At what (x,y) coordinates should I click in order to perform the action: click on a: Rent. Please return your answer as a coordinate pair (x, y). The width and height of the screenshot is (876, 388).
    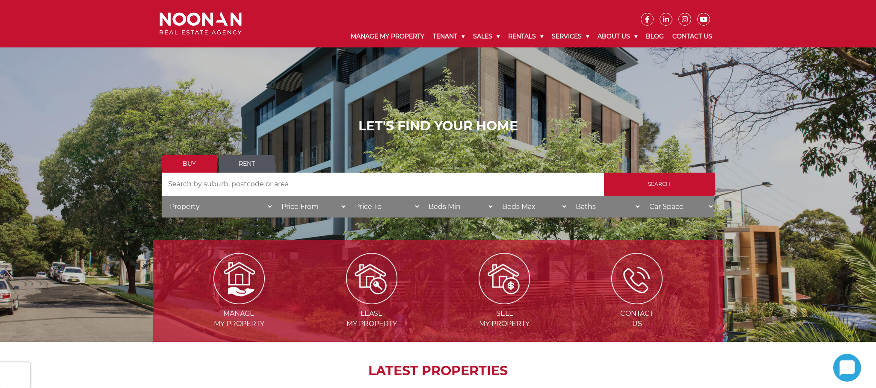
    Looking at the image, I should click on (247, 164).